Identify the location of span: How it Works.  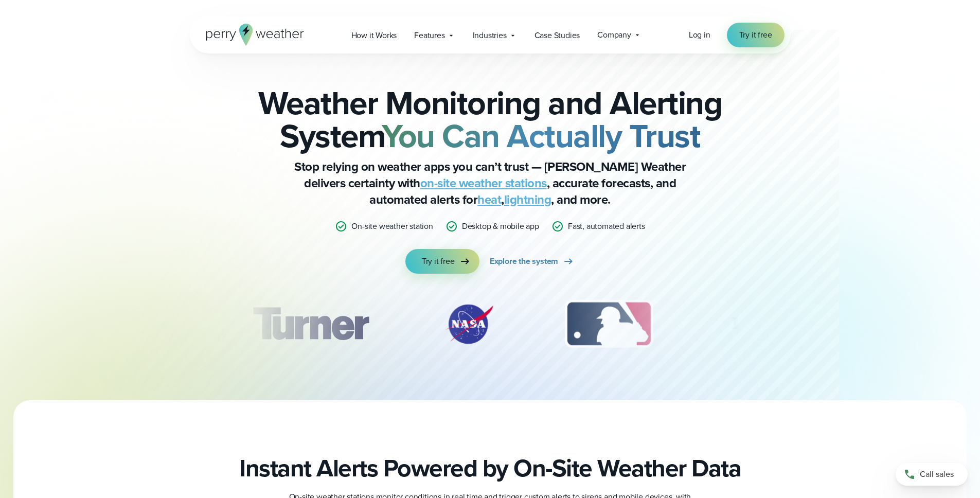
(374, 35).